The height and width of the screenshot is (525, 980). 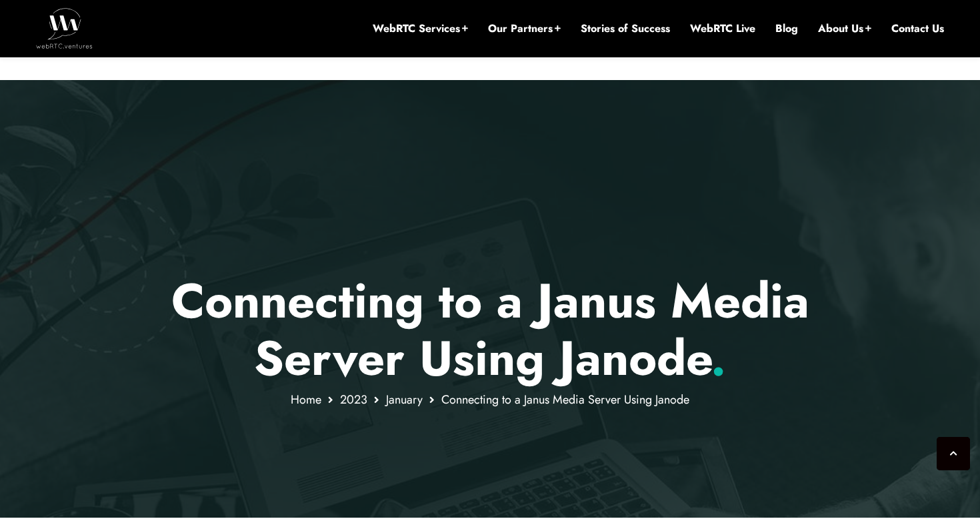 What do you see at coordinates (845, 29) in the screenshot?
I see `a: About Us` at bounding box center [845, 29].